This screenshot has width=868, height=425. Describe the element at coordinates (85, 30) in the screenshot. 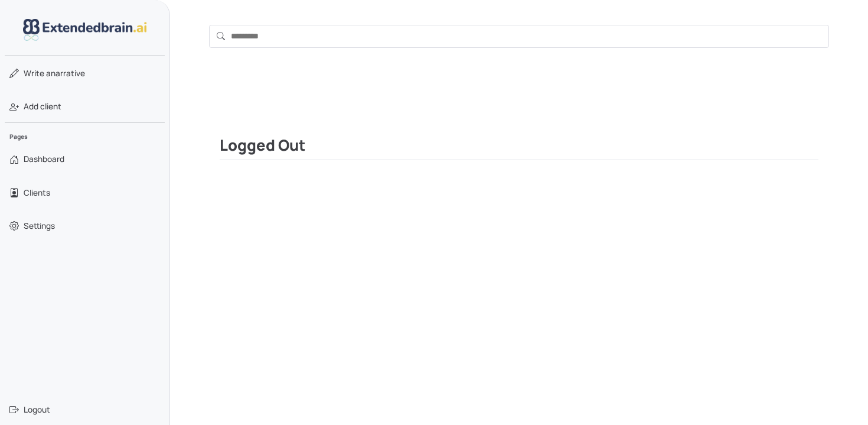

I see `img: logo` at that location.